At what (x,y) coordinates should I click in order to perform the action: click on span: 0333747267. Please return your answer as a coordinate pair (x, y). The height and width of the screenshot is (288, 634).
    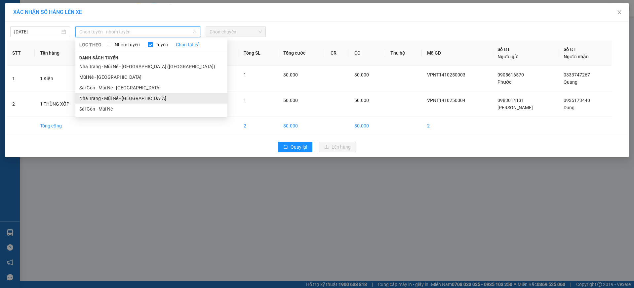
    Looking at the image, I should click on (577, 75).